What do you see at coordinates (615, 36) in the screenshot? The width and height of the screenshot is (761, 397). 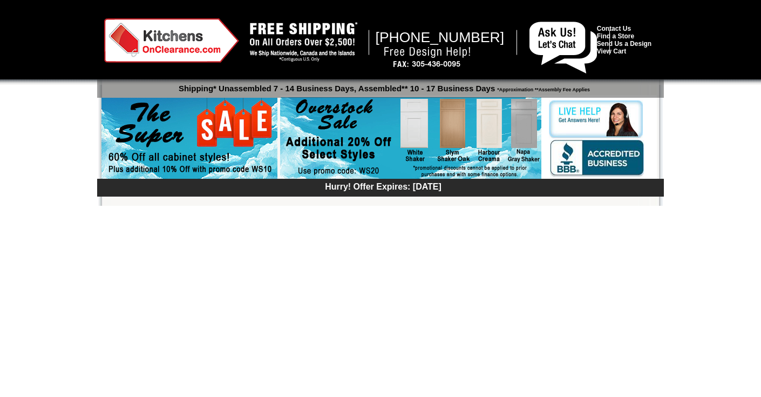 I see `a: Find a Store` at bounding box center [615, 36].